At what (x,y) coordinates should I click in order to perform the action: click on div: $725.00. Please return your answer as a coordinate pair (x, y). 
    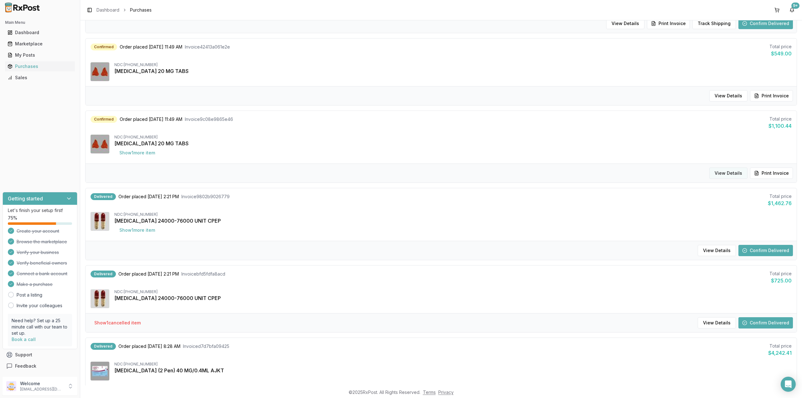
    Looking at the image, I should click on (781, 281).